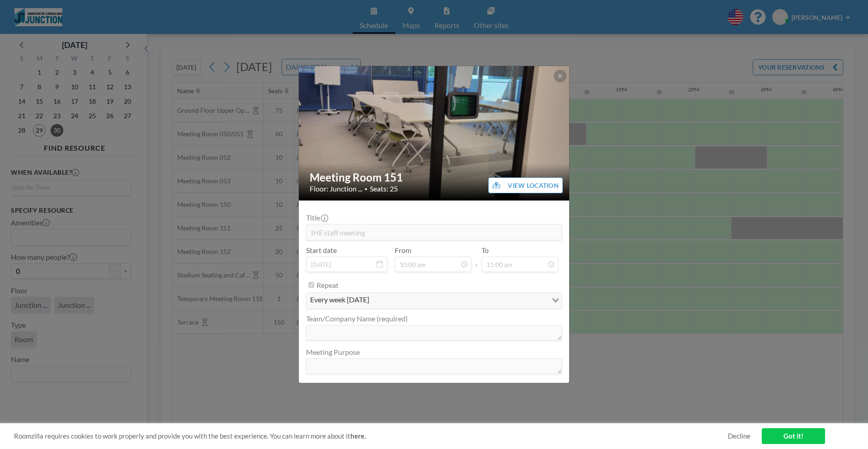  I want to click on a: Decline, so click(739, 436).